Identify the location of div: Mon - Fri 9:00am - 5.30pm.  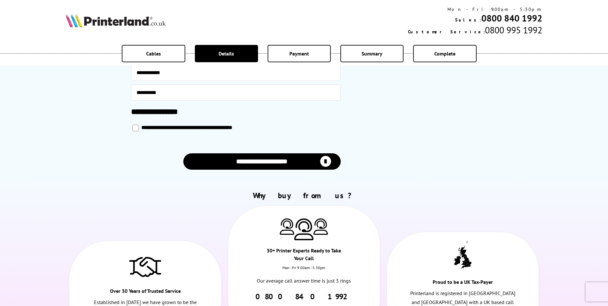
(304, 270).